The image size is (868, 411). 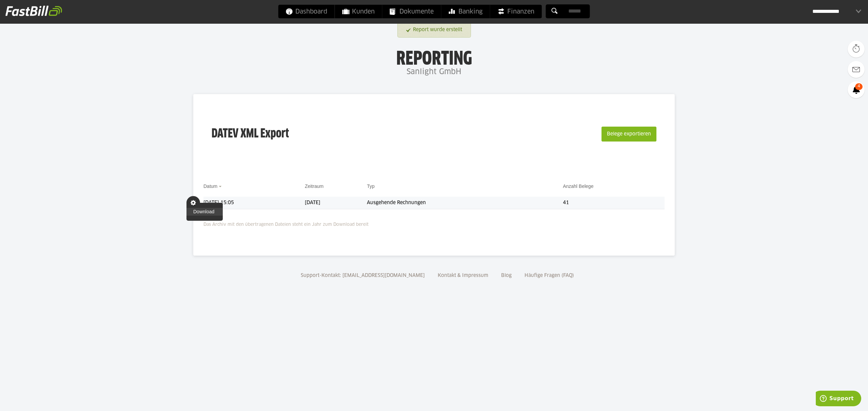 What do you see at coordinates (516, 12) in the screenshot?
I see `span: Finanzen` at bounding box center [516, 12].